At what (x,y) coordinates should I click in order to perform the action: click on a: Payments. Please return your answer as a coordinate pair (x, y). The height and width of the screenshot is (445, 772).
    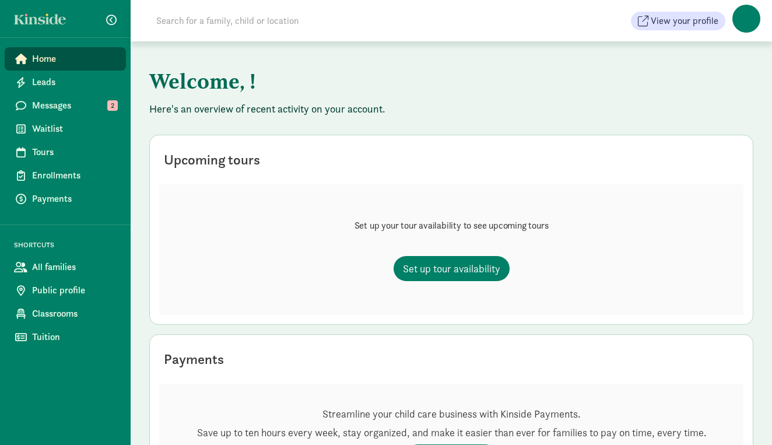
    Looking at the image, I should click on (65, 199).